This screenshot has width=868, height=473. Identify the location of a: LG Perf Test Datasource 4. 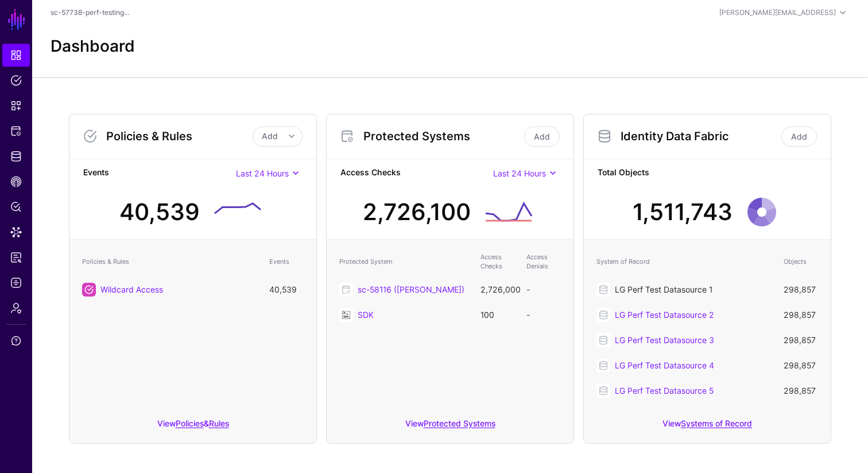
(664, 365).